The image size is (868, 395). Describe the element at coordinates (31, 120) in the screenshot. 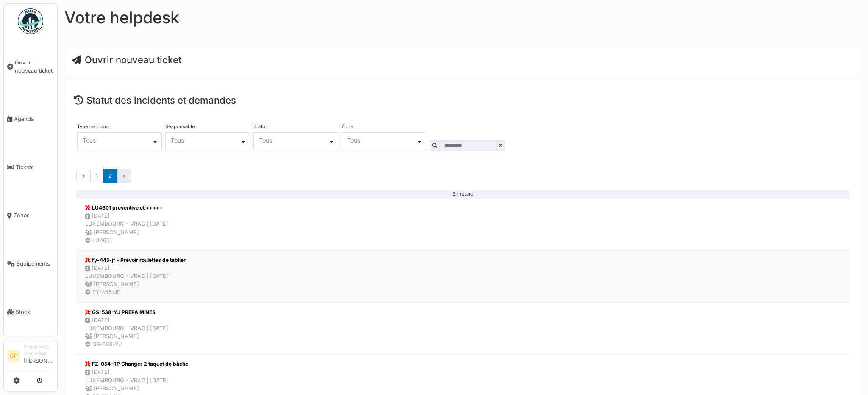

I see `a: Agenda` at that location.